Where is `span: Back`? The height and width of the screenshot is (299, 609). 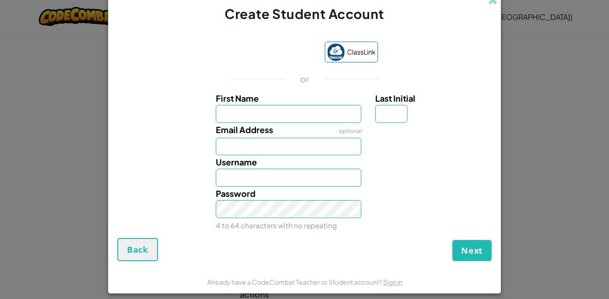 span: Back is located at coordinates (138, 249).